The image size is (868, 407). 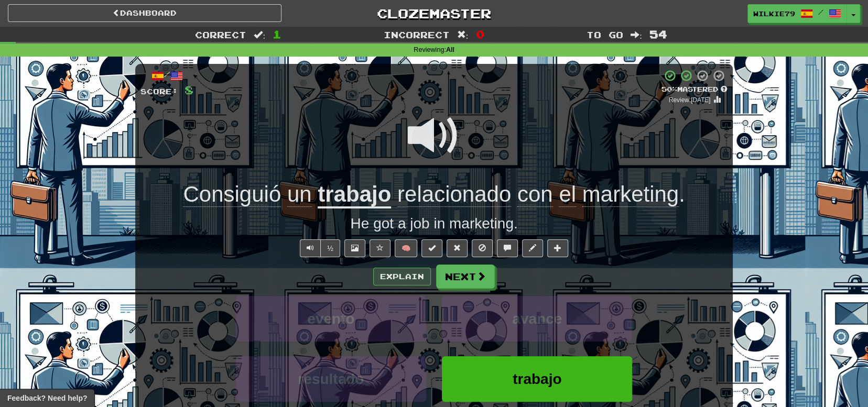 I want to click on span: con, so click(x=535, y=194).